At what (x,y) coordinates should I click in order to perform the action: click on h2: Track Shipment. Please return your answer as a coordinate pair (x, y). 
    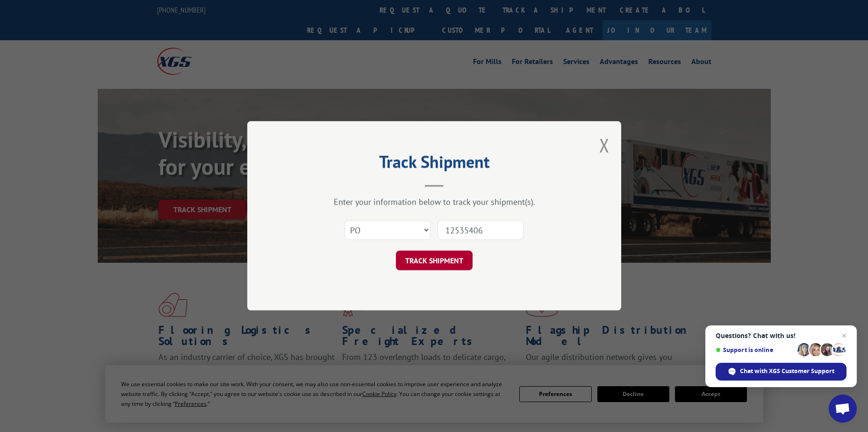
    Looking at the image, I should click on (434, 164).